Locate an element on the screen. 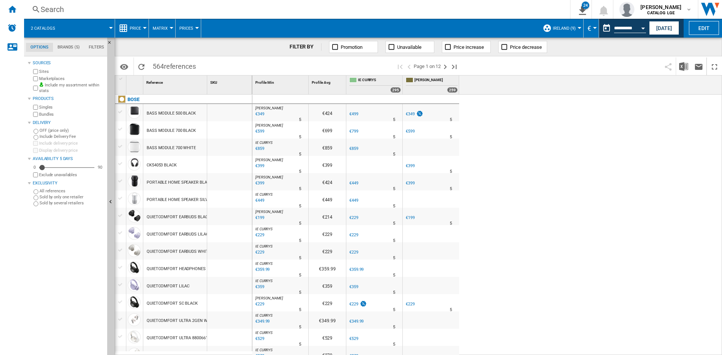 The width and height of the screenshot is (722, 355). div: 259 offers sold by IE HARVEY NORMAN is located at coordinates (452, 90).